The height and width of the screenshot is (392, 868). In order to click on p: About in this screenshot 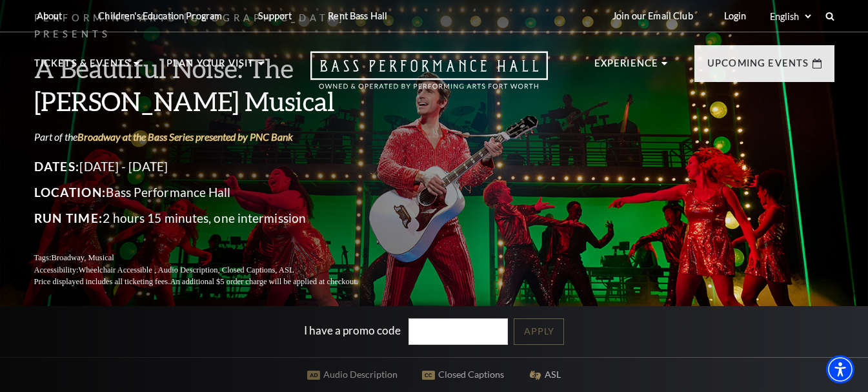, I will do `click(50, 16)`.